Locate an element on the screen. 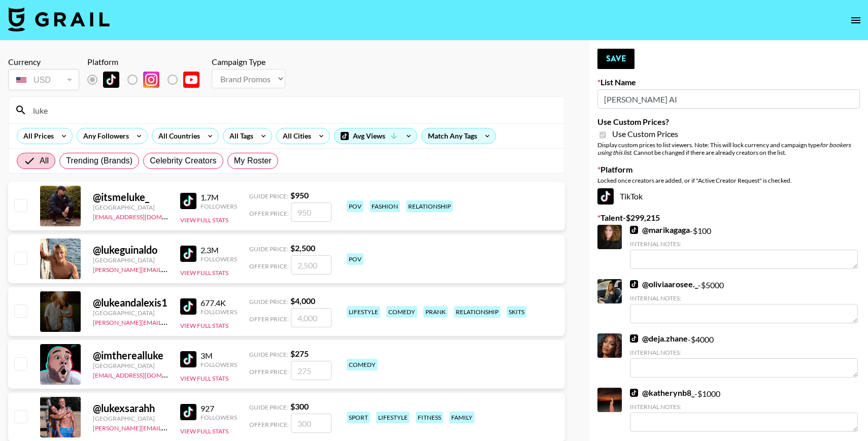 The width and height of the screenshot is (868, 441). div: @ lukeguinaldo is located at coordinates (131, 250).